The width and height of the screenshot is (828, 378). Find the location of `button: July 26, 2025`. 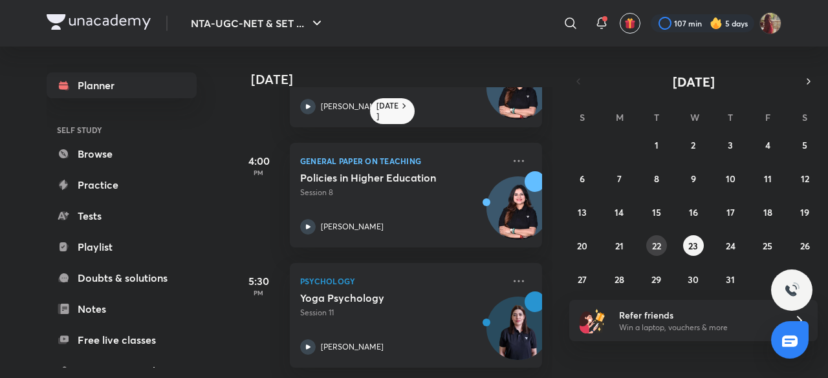

button: July 26, 2025 is located at coordinates (805, 246).